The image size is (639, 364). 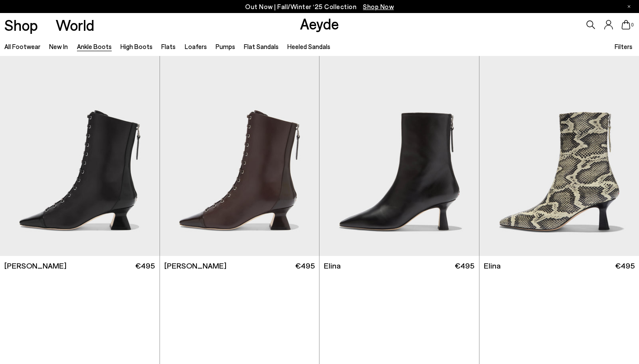 I want to click on a: Shop, so click(x=21, y=25).